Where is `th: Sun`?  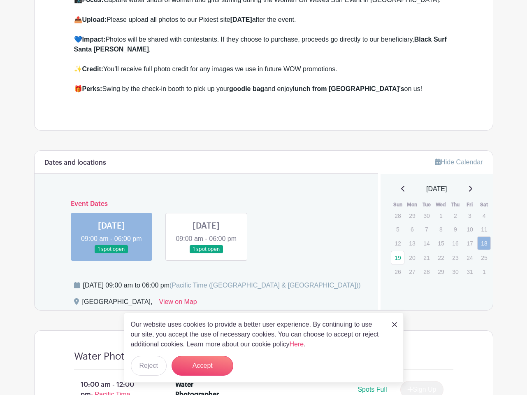 th: Sun is located at coordinates (398, 205).